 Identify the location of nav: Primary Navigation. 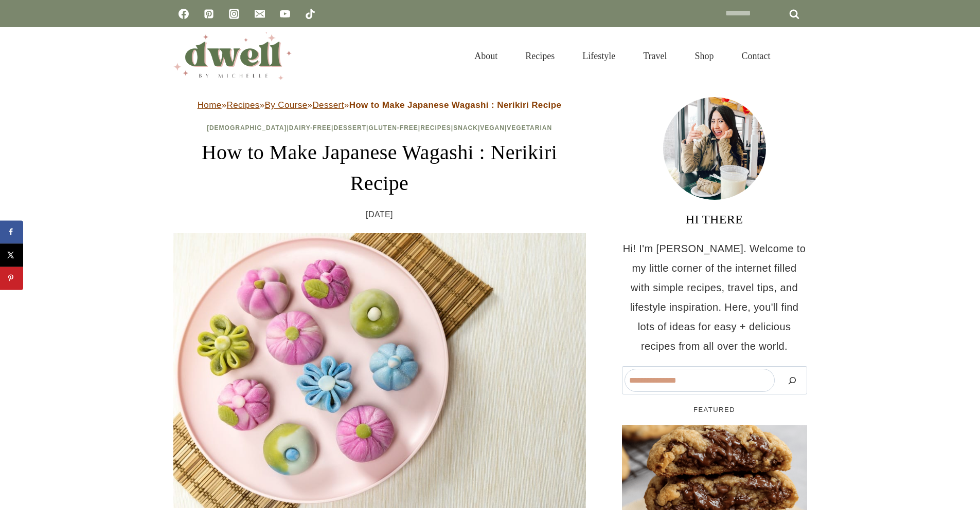
(622, 56).